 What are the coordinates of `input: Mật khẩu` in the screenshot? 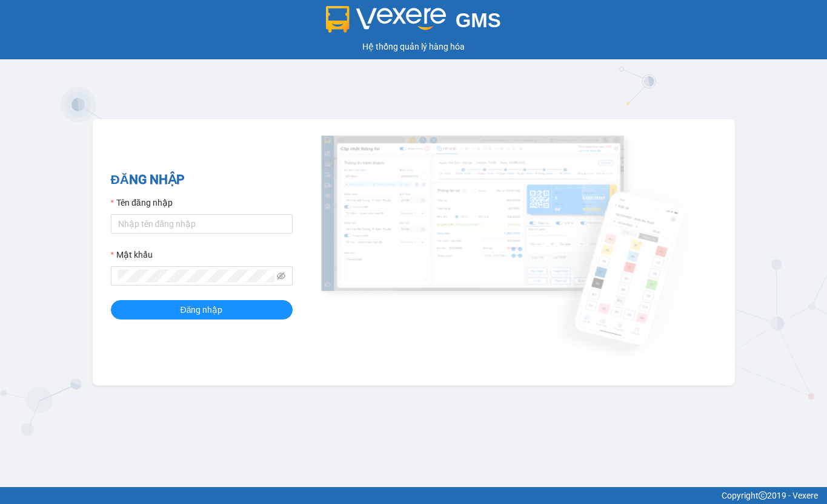 It's located at (196, 276).